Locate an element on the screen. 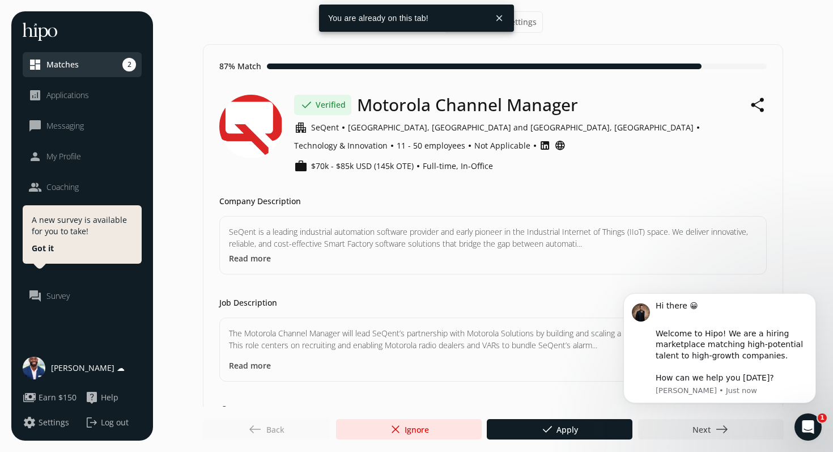 The width and height of the screenshot is (833, 452). h5: Job Requirements is located at coordinates (551, 411).